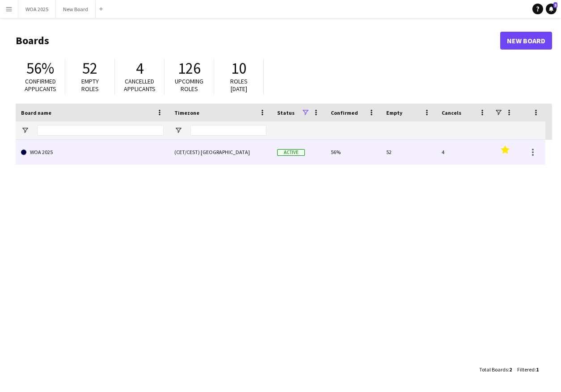 Image resolution: width=561 pixels, height=392 pixels. Describe the element at coordinates (239, 68) in the screenshot. I see `span: 10` at that location.